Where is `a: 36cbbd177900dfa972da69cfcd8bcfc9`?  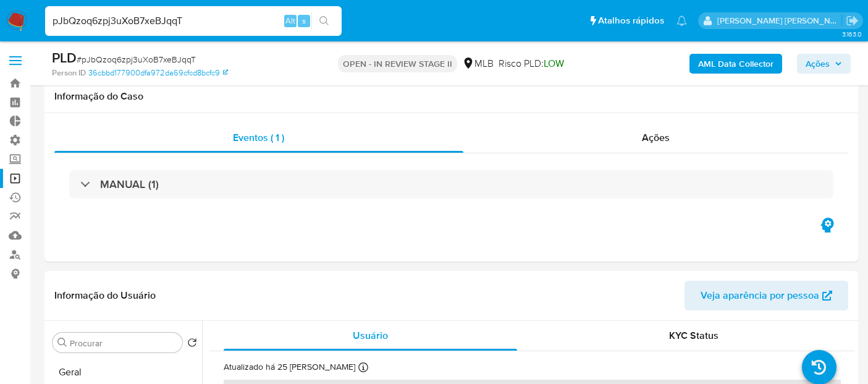
a: 36cbbd177900dfa972da69cfcd8bcfc9 is located at coordinates (158, 73).